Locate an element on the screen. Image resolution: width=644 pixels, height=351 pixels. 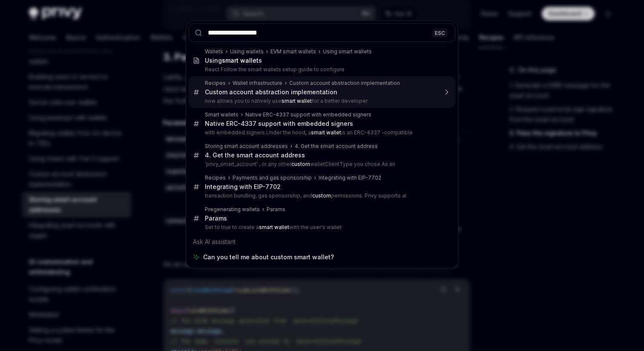
div: Storing smart account addresses is located at coordinates (246, 147).